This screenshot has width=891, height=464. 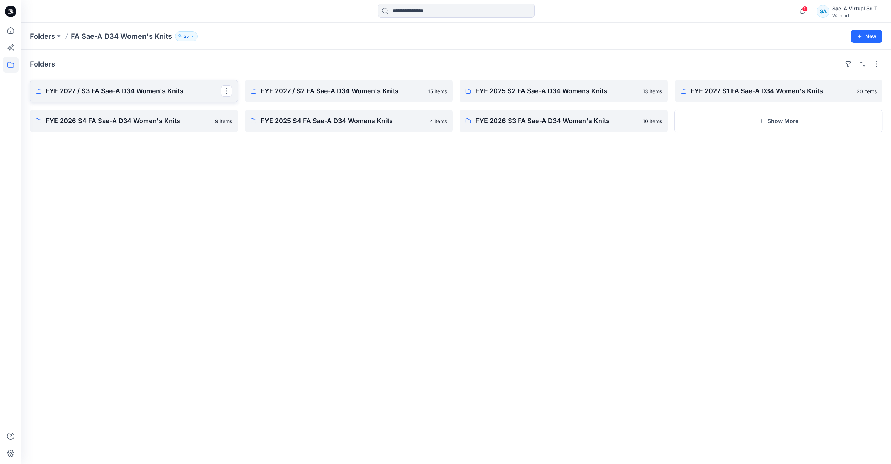 I want to click on p: FYE 2027 S1 FA Sae-A D34 Women's Knits, so click(x=771, y=91).